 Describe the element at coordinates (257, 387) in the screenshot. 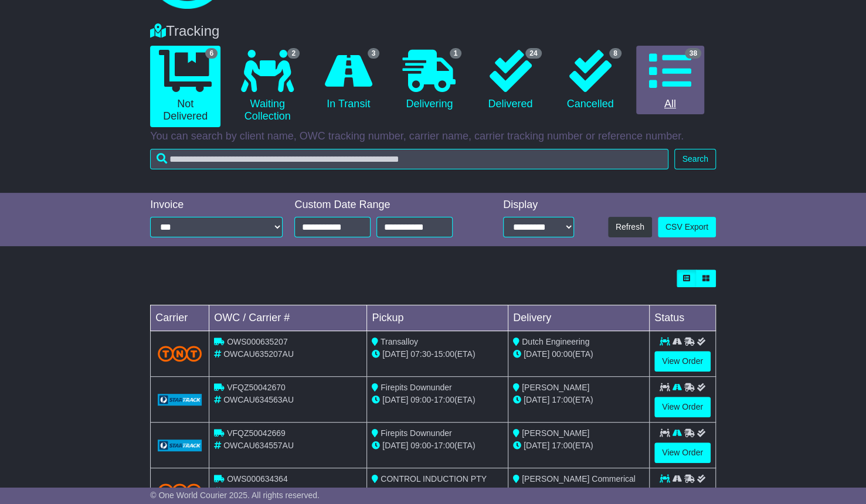

I see `span: VFQZ50042670` at that location.